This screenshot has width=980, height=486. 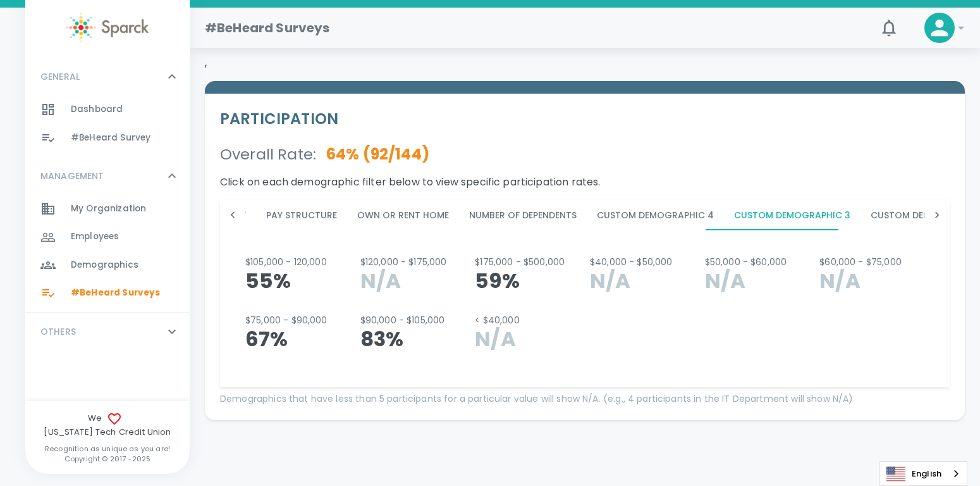 I want to click on div: Language, so click(x=923, y=473).